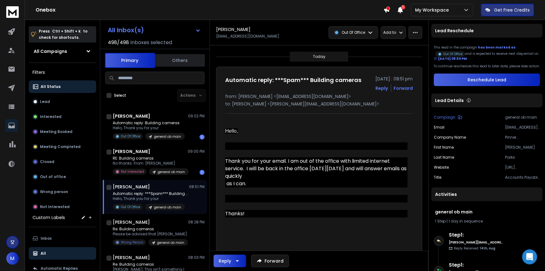  I want to click on p: Press to check for shortcuts., so click(63, 34).